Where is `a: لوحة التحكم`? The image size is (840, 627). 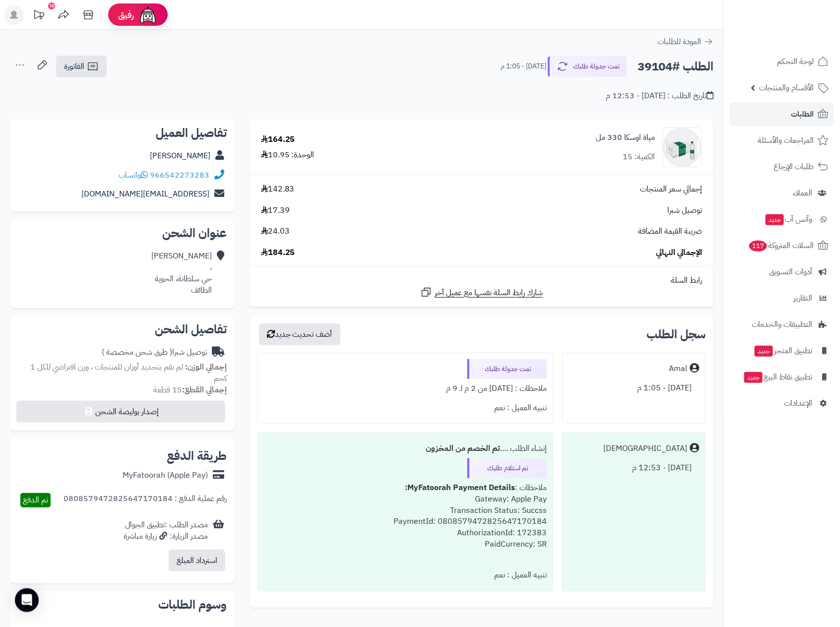
a: لوحة التحكم is located at coordinates (782, 62).